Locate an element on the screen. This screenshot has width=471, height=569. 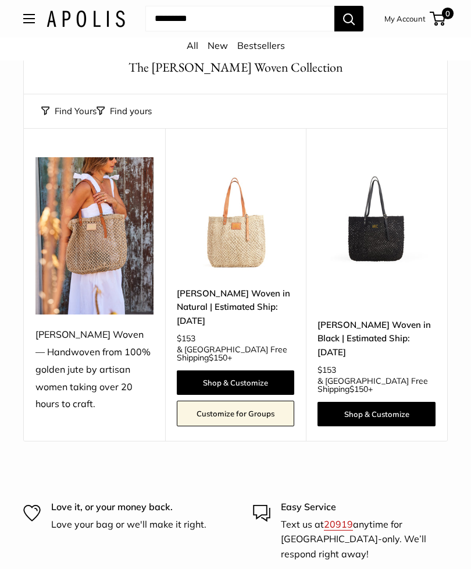
span: 0 is located at coordinates (448, 13).